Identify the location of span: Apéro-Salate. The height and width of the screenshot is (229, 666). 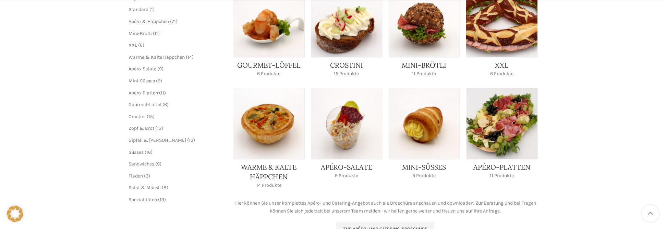
(143, 69).